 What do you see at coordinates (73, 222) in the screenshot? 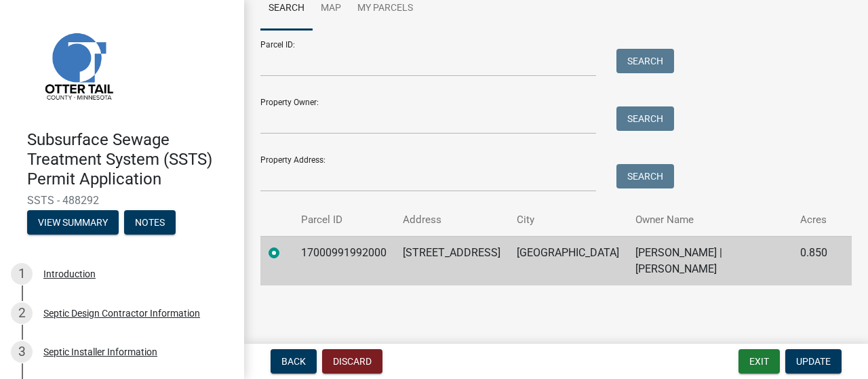
I see `button: View Summary` at bounding box center [73, 222].